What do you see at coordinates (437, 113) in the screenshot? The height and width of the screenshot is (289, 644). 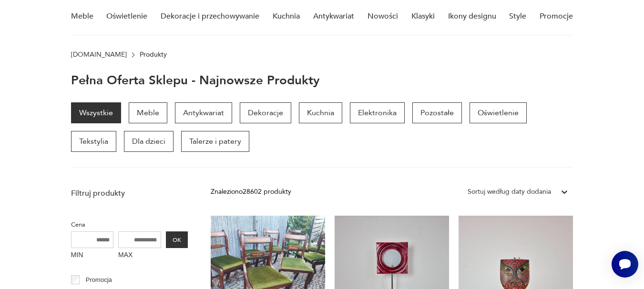 I see `a: Pozostałe` at bounding box center [437, 113].